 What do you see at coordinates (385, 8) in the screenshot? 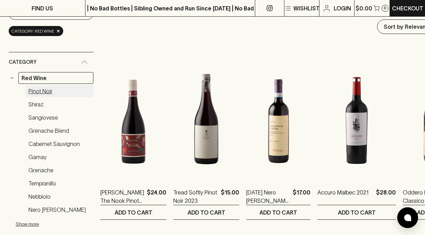
I see `p: 0` at bounding box center [385, 8].